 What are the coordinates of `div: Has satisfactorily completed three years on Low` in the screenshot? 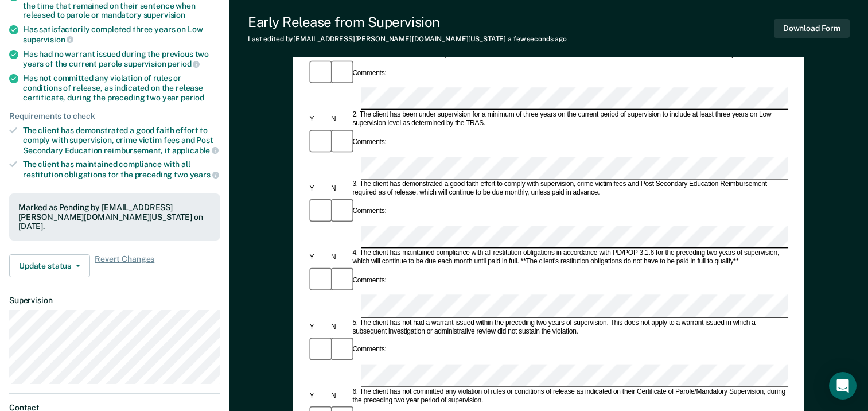 It's located at (121, 34).